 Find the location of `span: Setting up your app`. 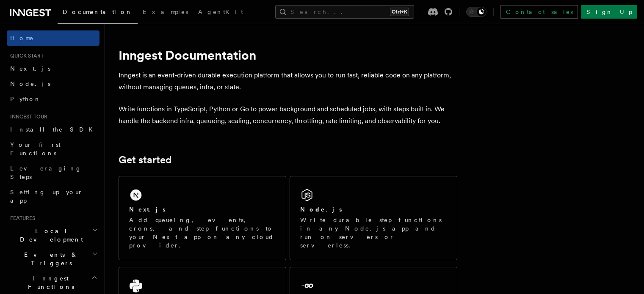

span: Setting up your app is located at coordinates (46, 196).